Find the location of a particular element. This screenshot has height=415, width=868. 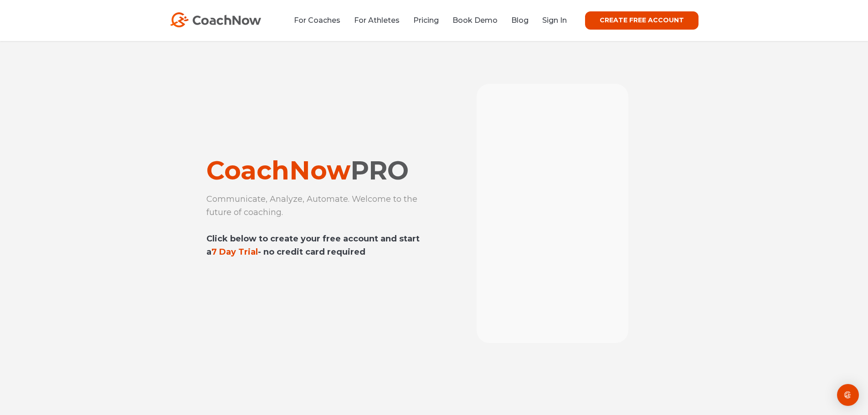

a: CREATE FREE ACCOUNT is located at coordinates (641, 21).